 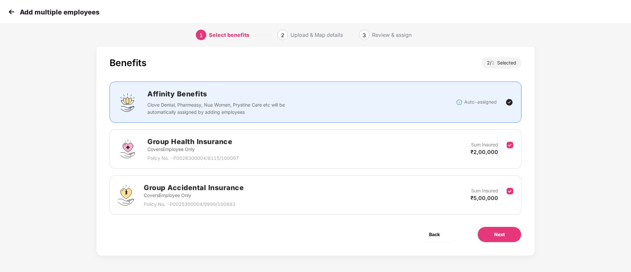 What do you see at coordinates (459, 102) in the screenshot?
I see `img: svg+xml;base64,PHN2ZyBpZD0iSW5mb18tXzMyeDMyIiBkYXRhLW5hbWU9IkluZm8gLSAzMngzMiIgeG1sbnM9Imh0dHA6Ly...` at bounding box center [459, 102].